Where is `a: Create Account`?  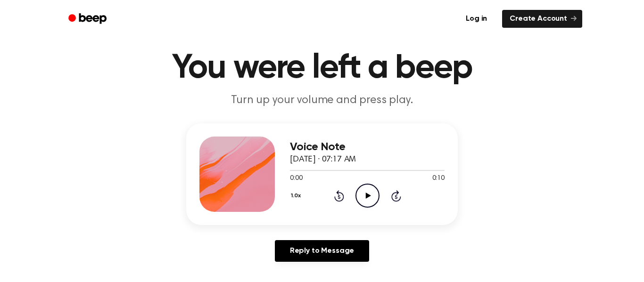 a: Create Account is located at coordinates (542, 19).